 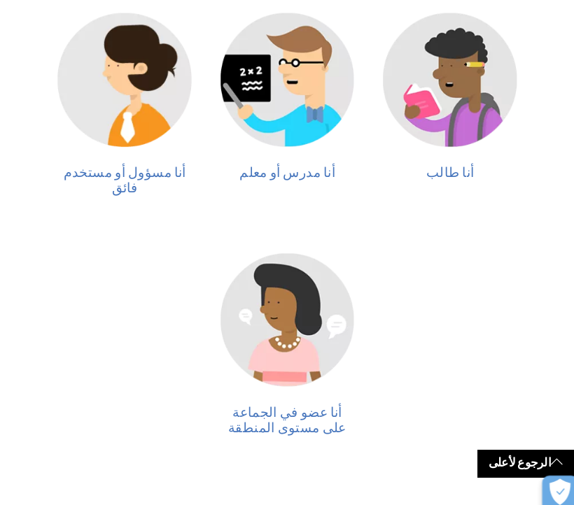 What do you see at coordinates (444, 104) in the screenshot?
I see `a: الطالب أنا طالب` at bounding box center [444, 104].